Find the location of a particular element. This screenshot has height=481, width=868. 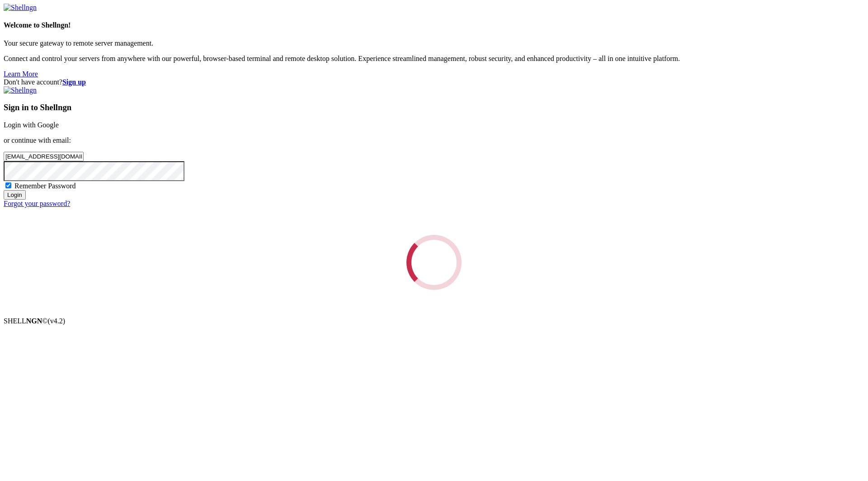

input: Email address is located at coordinates (43, 156).